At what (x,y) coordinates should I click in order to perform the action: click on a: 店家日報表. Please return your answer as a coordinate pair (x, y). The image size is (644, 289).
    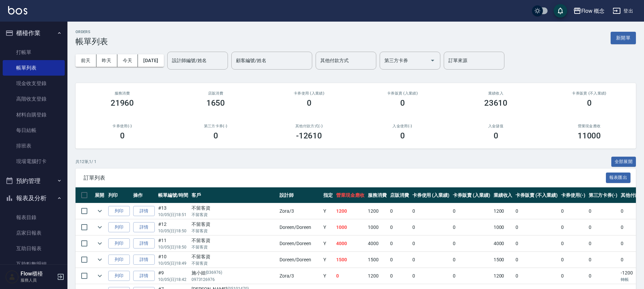
    Looking at the image, I should click on (34, 233).